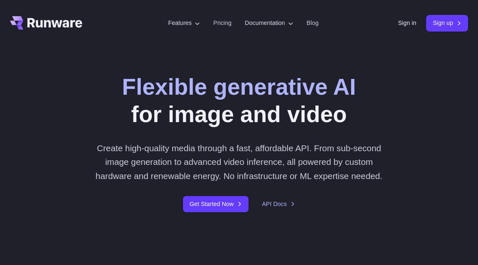 This screenshot has height=265, width=478. I want to click on a: Go to /, so click(46, 23).